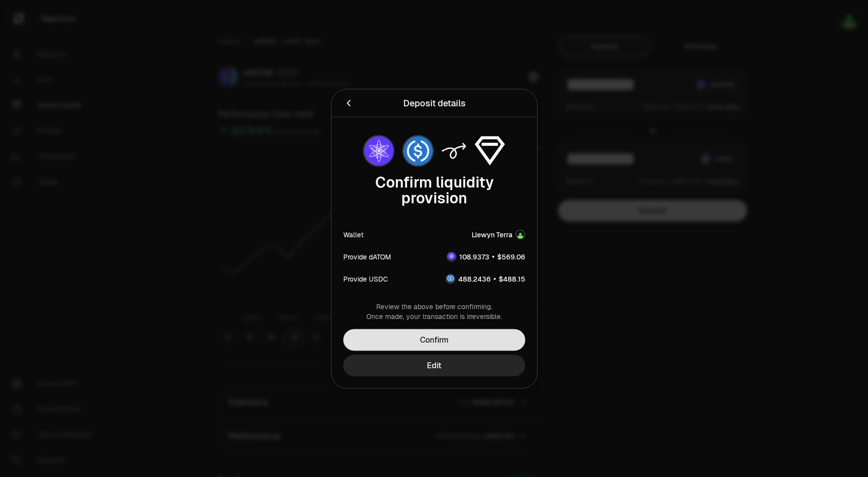  I want to click on div: Llewyn Terra, so click(492, 234).